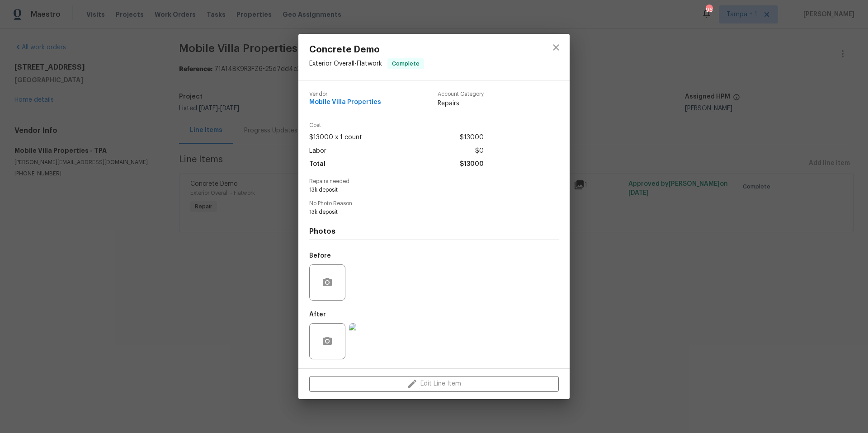 The height and width of the screenshot is (433, 868). I want to click on span: No Photo Reason, so click(434, 203).